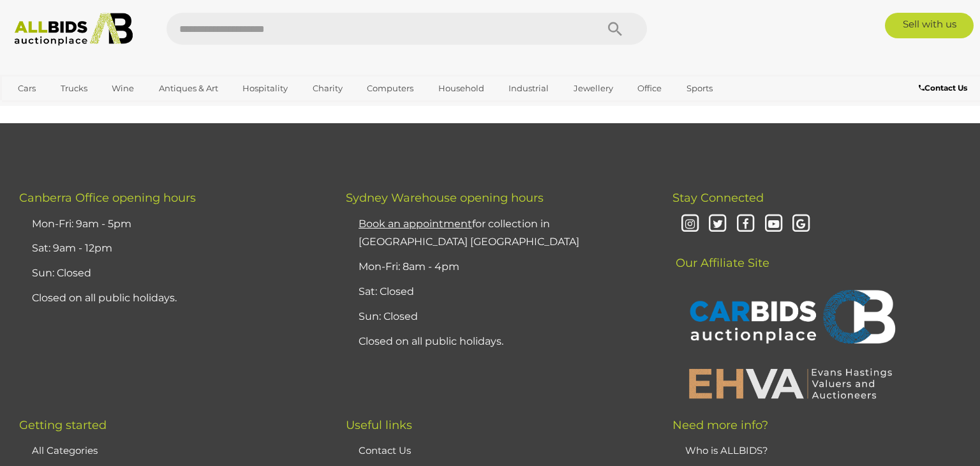 The height and width of the screenshot is (466, 980). I want to click on li: Mon-Fri: 8am - 4pm, so click(498, 267).